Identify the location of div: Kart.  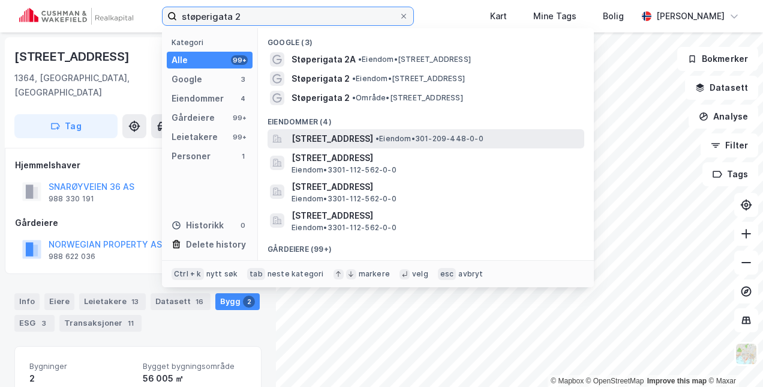
(499, 16).